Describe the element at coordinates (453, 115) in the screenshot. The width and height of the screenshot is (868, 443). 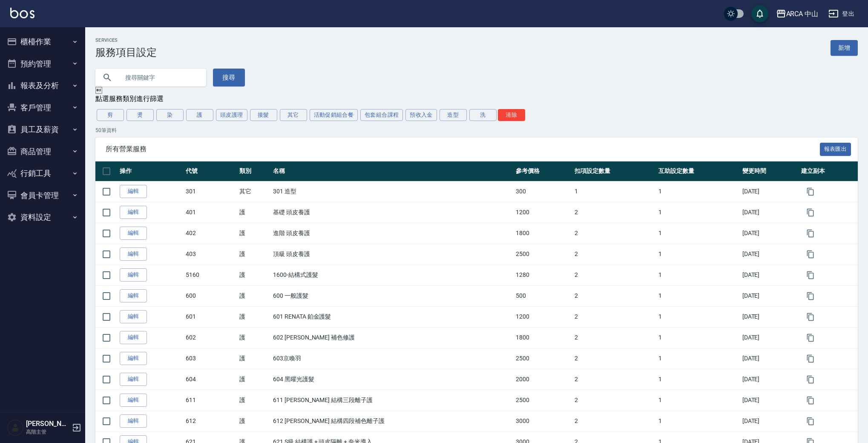
I see `button: 造型` at that location.